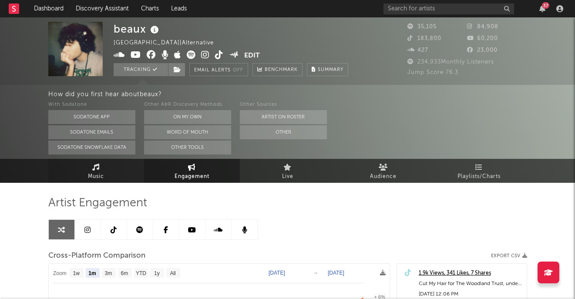 Image resolution: width=575 pixels, height=299 pixels. What do you see at coordinates (482, 50) in the screenshot?
I see `span: 23,000` at bounding box center [482, 50].